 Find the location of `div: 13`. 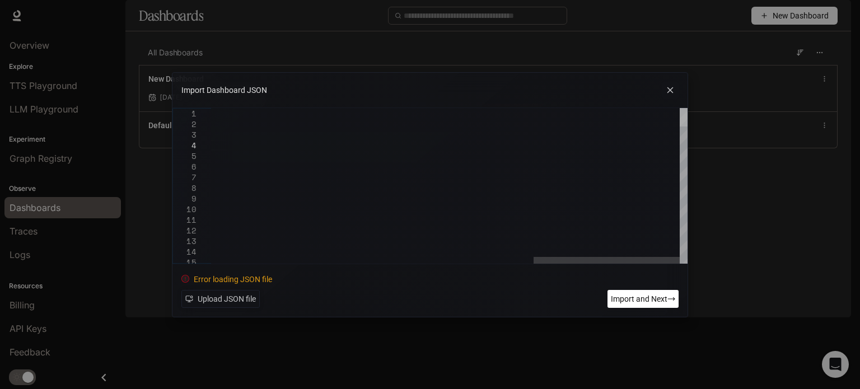

div: 13 is located at coordinates (184, 241).